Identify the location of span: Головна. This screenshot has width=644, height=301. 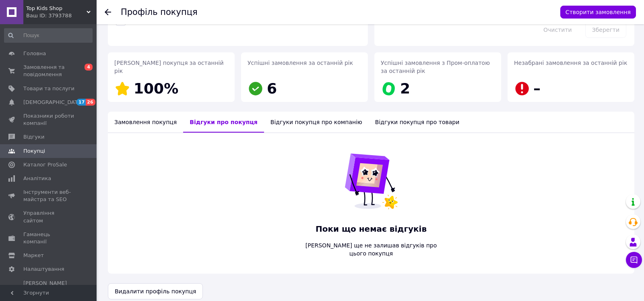
(34, 53).